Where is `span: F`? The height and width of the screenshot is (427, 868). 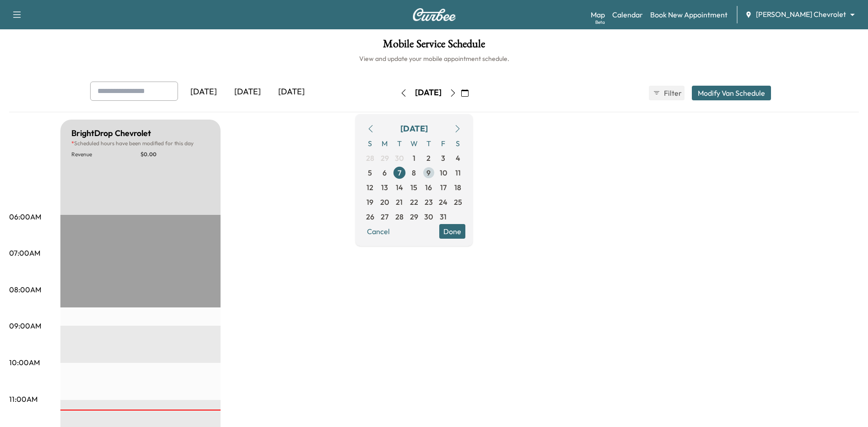
span: F is located at coordinates (443, 143).